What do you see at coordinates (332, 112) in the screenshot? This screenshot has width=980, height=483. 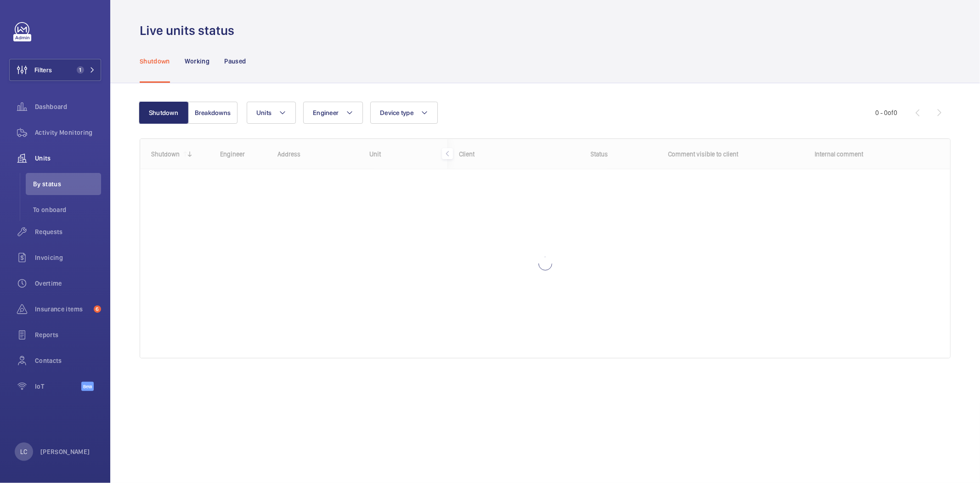 I see `button: Engineer` at bounding box center [332, 112].